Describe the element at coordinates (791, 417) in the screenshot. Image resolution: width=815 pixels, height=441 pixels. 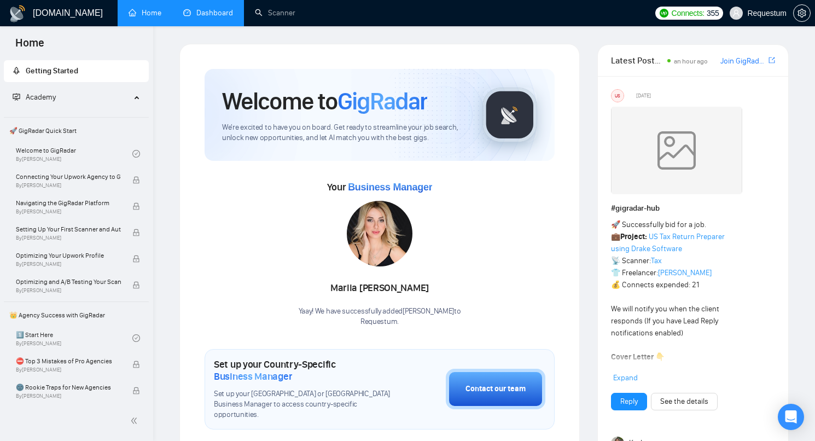
I see `div: Open Intercom Messenger` at that location.